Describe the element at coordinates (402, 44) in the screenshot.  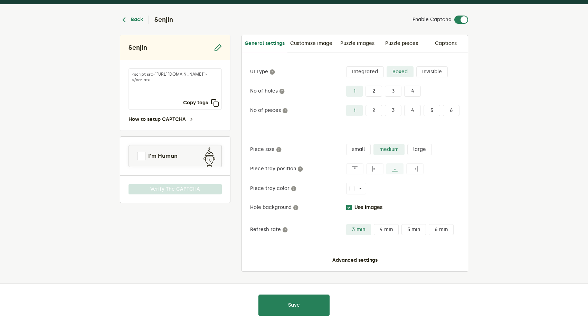
I see `a: Puzzle pieces` at that location.